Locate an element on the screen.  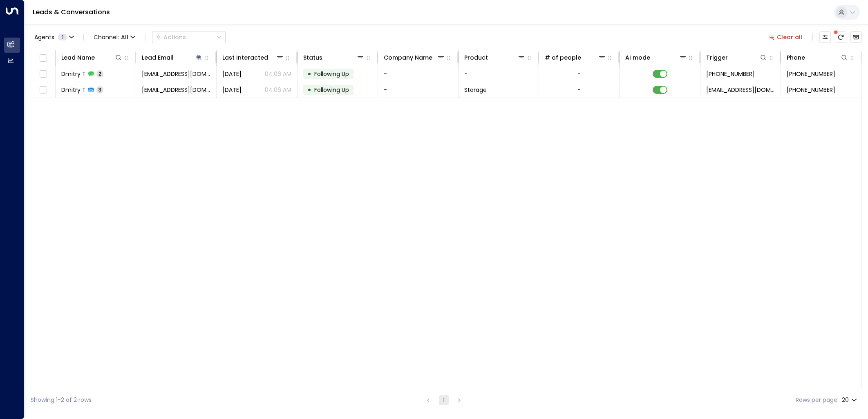
span: leads@space-station.co.uk is located at coordinates (741, 90).